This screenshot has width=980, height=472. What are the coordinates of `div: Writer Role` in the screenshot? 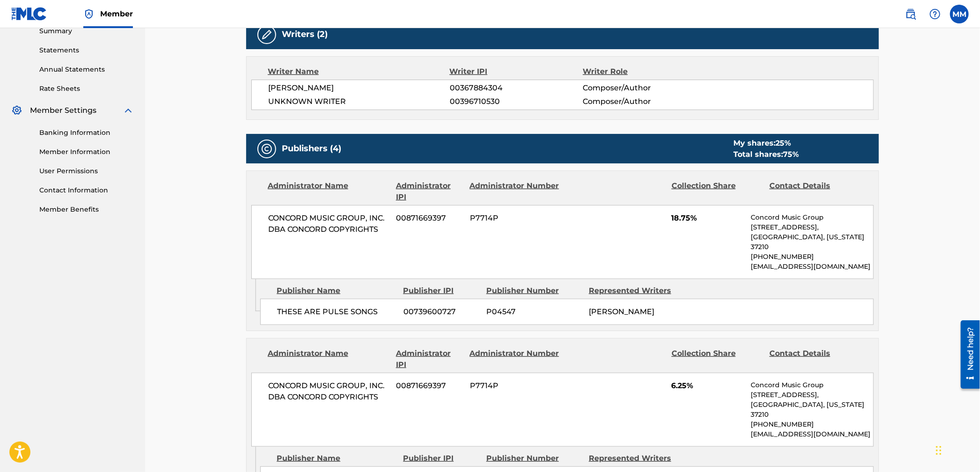 It's located at (644, 72).